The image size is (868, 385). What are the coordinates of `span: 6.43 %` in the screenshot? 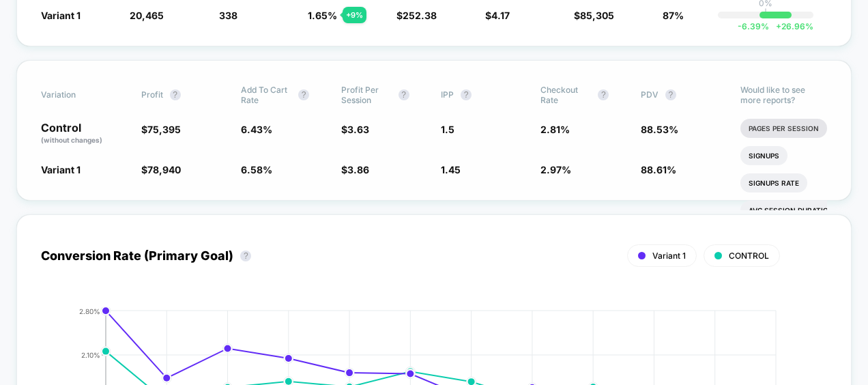 It's located at (257, 130).